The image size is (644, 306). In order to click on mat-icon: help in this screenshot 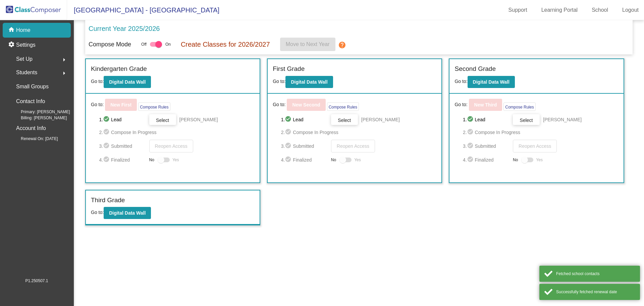, I will do `click(342, 45)`.